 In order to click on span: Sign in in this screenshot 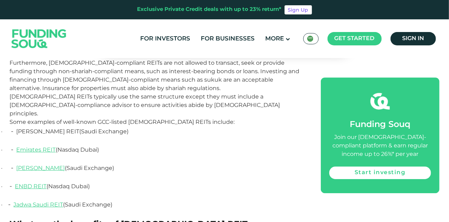, I will do `click(413, 38)`.